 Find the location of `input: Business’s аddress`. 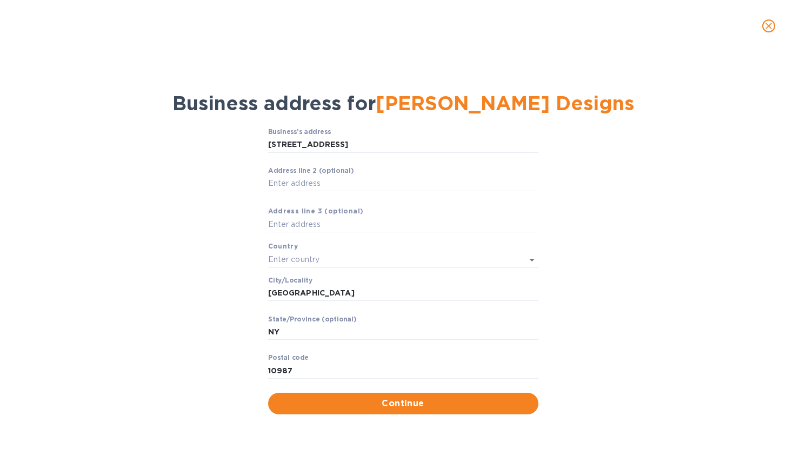

input: Business’s аddress is located at coordinates (403, 145).